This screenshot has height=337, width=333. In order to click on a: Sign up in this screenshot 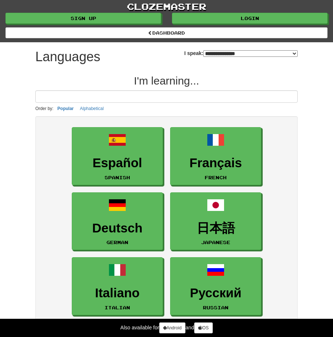, I will do `click(83, 18)`.